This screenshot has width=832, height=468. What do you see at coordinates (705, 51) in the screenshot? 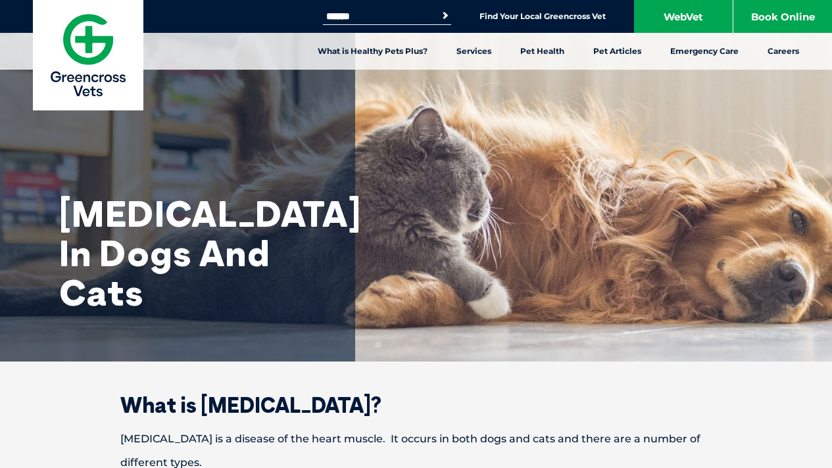
I see `a: Emergency Care` at bounding box center [705, 51].